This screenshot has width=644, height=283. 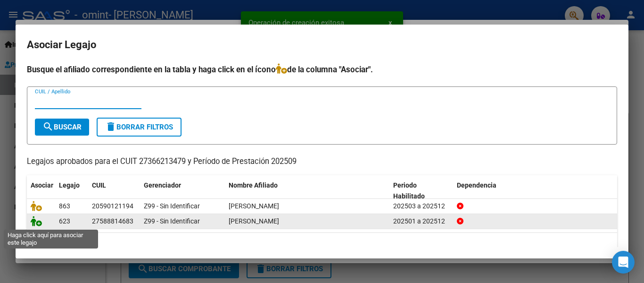 What do you see at coordinates (421, 191) in the screenshot?
I see `datatable-header-cell: Periodo Habilitado` at bounding box center [421, 191].